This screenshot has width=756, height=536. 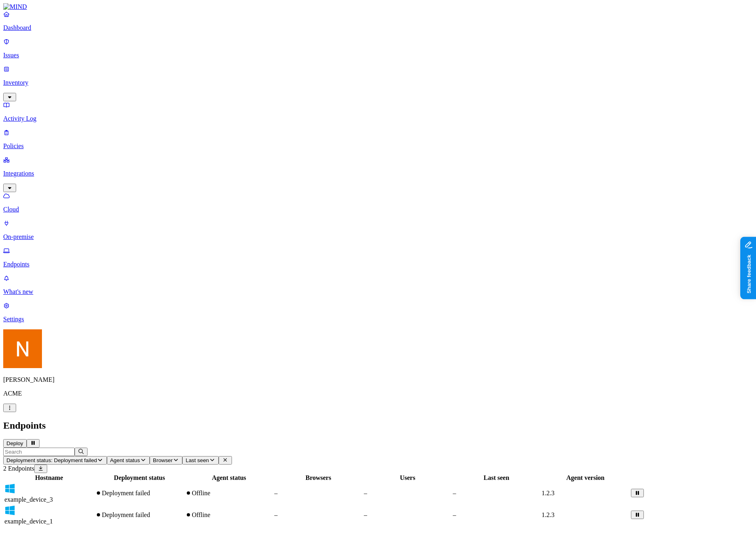 What do you see at coordinates (378, 237) in the screenshot?
I see `p: On-premise` at bounding box center [378, 237].